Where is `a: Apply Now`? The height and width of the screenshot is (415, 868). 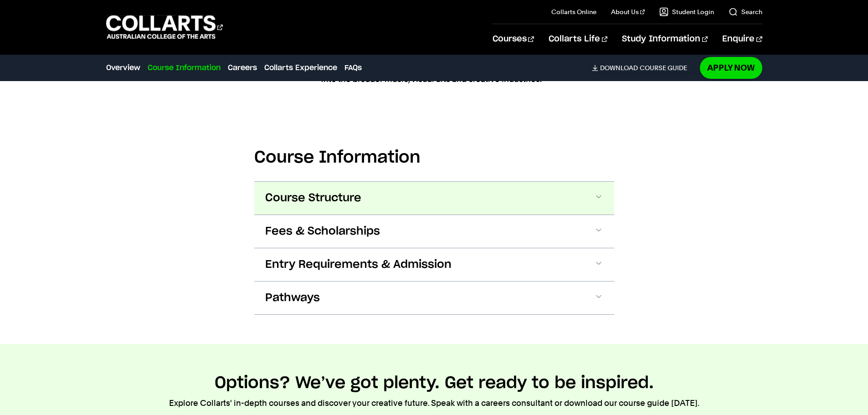
a: Apply Now is located at coordinates (731, 68).